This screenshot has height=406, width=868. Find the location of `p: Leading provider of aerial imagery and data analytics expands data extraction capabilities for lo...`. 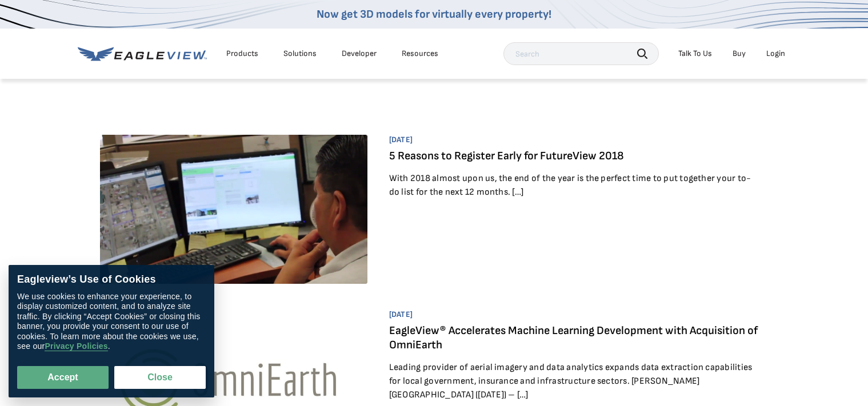

p: Leading provider of aerial imagery and data analytics expands data extraction capabilities for lo... is located at coordinates (573, 381).